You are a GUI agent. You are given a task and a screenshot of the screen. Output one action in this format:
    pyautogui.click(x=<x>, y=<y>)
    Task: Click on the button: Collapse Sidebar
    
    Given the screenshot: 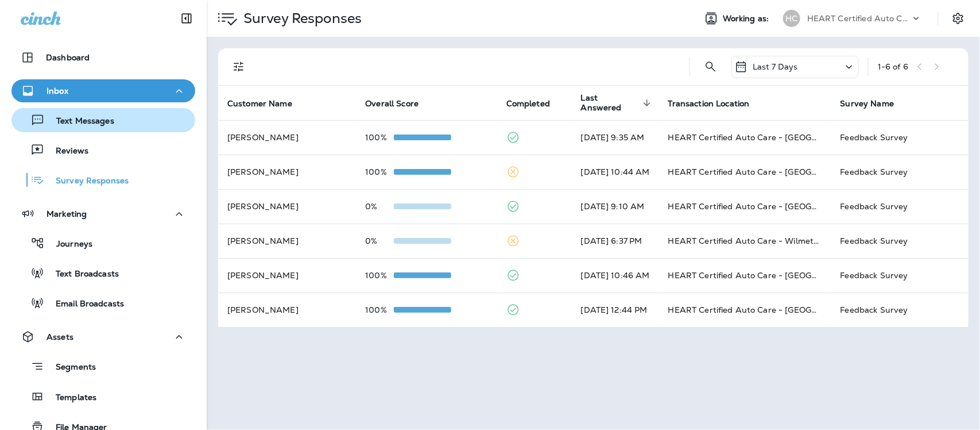 What is the action you would take?
    pyautogui.click(x=187, y=19)
    